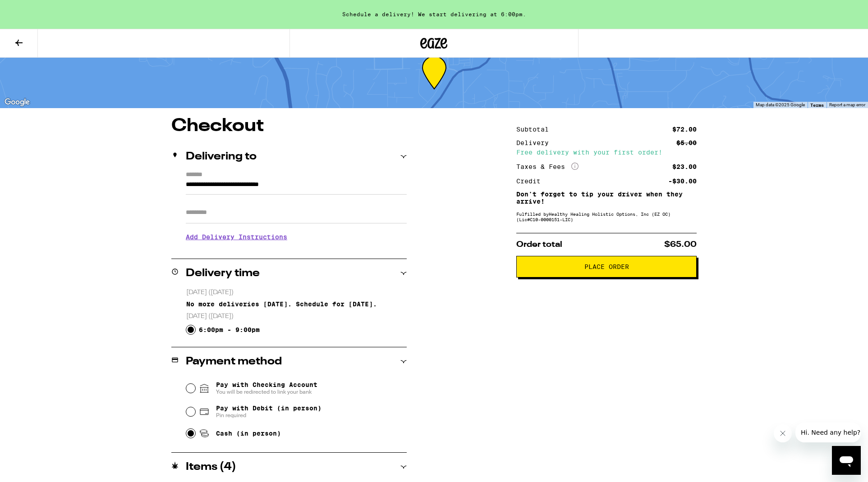 This screenshot has width=868, height=482. Describe the element at coordinates (211, 467) in the screenshot. I see `h2: Items ( 4 )` at that location.